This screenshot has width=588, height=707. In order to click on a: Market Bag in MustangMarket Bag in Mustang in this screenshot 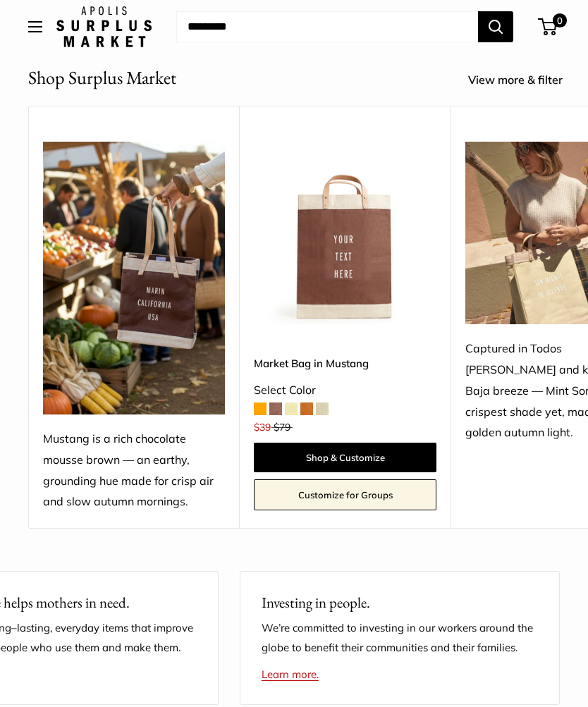, I will do `click(345, 233)`.